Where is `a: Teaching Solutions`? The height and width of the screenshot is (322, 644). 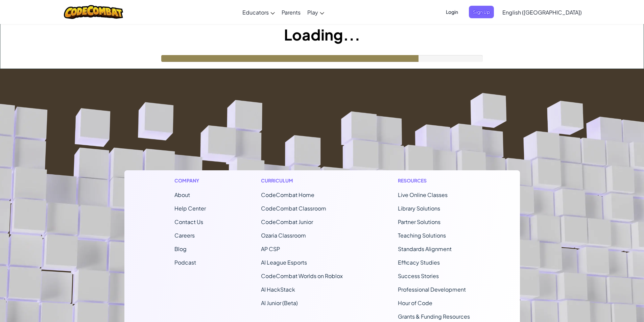 a: Teaching Solutions is located at coordinates (422, 235).